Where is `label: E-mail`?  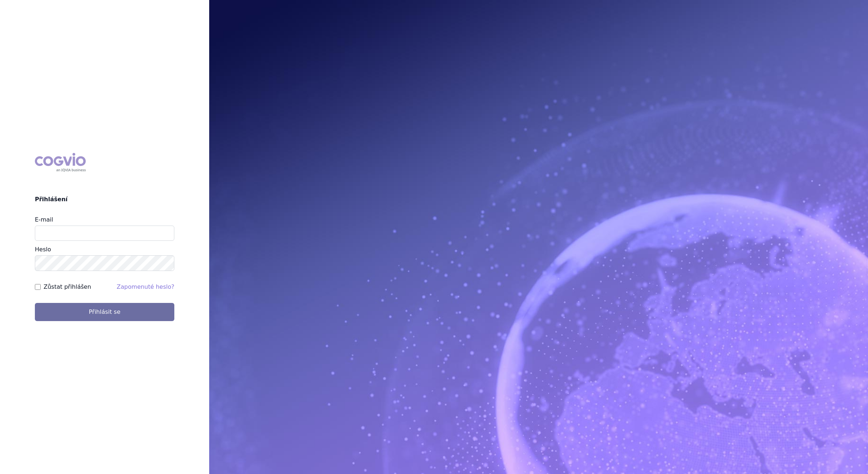
label: E-mail is located at coordinates (44, 220).